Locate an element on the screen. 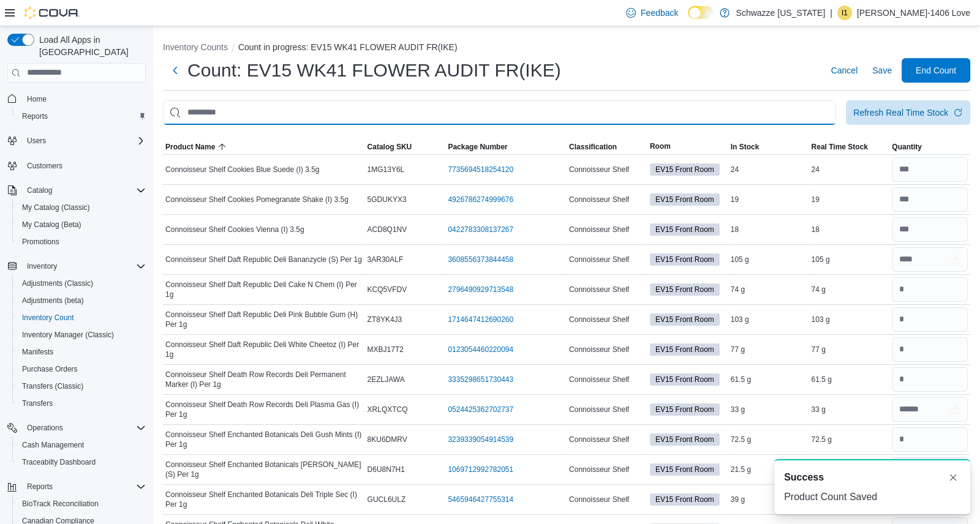 Image resolution: width=980 pixels, height=524 pixels. button: Inventory is located at coordinates (42, 266).